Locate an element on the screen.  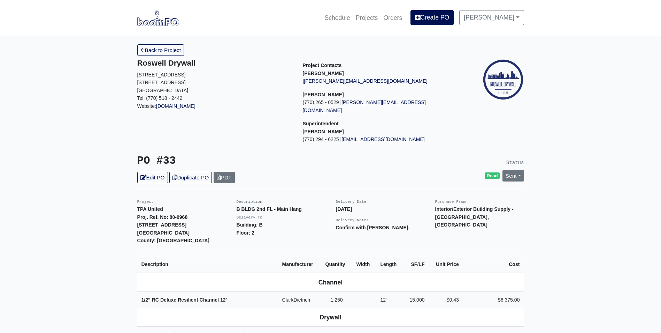
h3: PO #33 is located at coordinates (231, 161).